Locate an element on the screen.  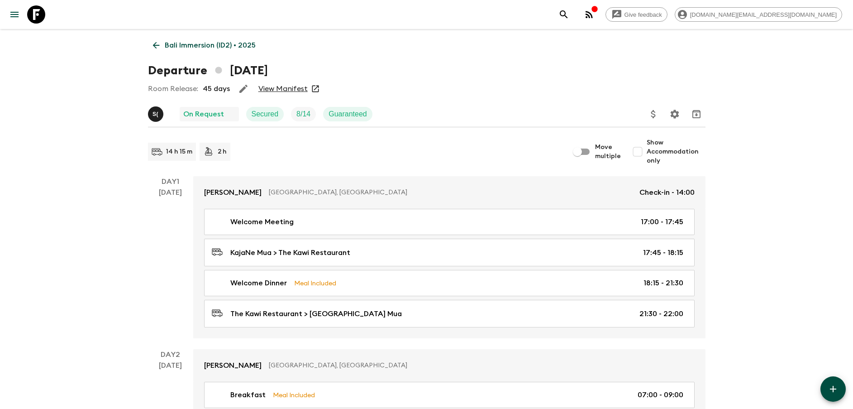
a: BreakfastMeal Included07:00 - 09:00 is located at coordinates (449, 395).